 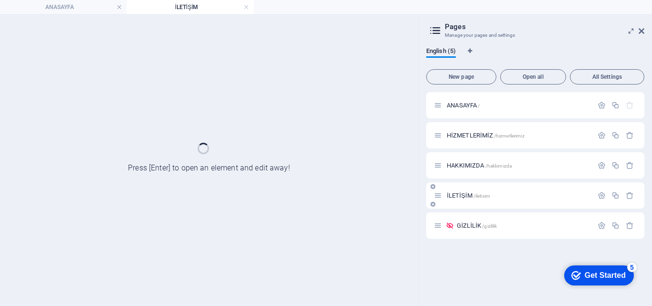 I want to click on span: New page, so click(x=461, y=77).